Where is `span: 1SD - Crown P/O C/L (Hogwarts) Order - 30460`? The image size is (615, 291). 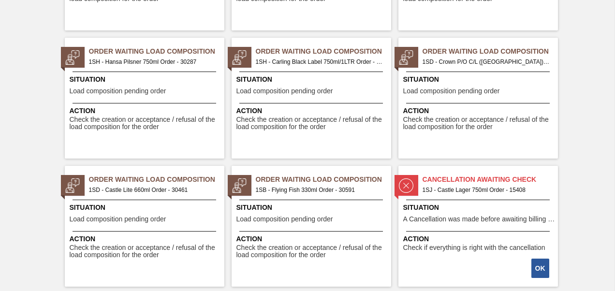 span: 1SD - Crown P/O C/L (Hogwarts) Order - 30460 is located at coordinates (487, 62).